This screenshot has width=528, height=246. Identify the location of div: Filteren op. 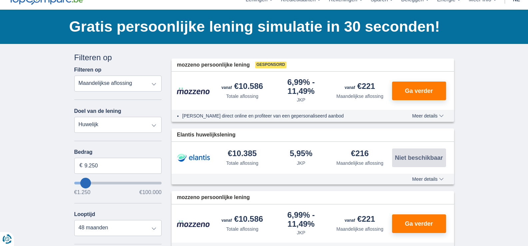
(118, 58).